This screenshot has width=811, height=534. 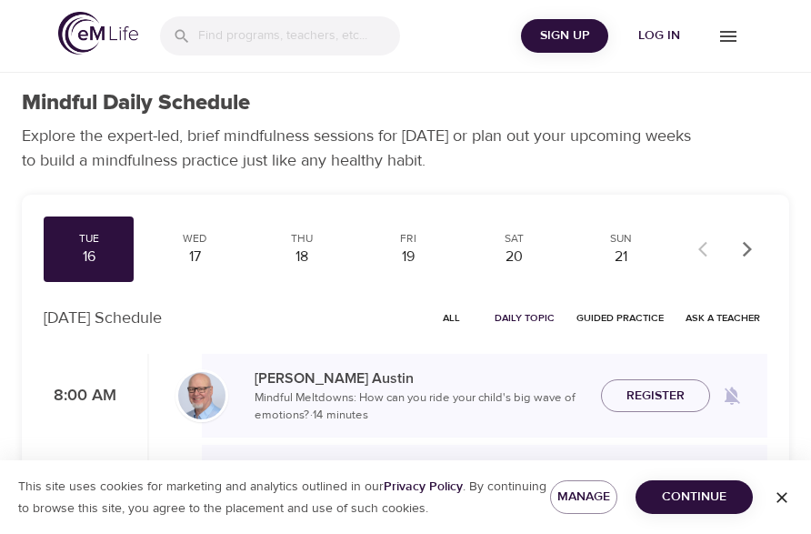 What do you see at coordinates (514, 257) in the screenshot?
I see `div: 20` at bounding box center [514, 257].